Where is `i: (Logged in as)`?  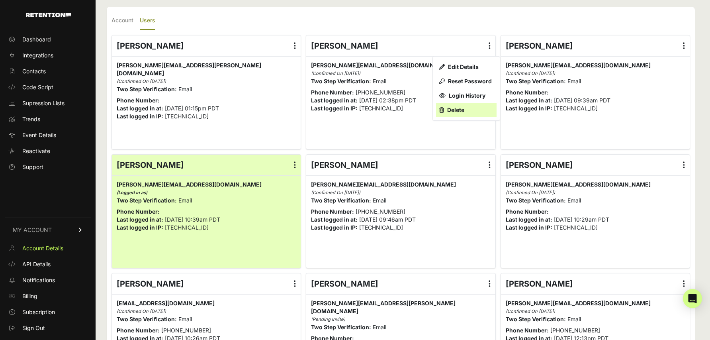
i: (Logged in as) is located at coordinates (132, 192).